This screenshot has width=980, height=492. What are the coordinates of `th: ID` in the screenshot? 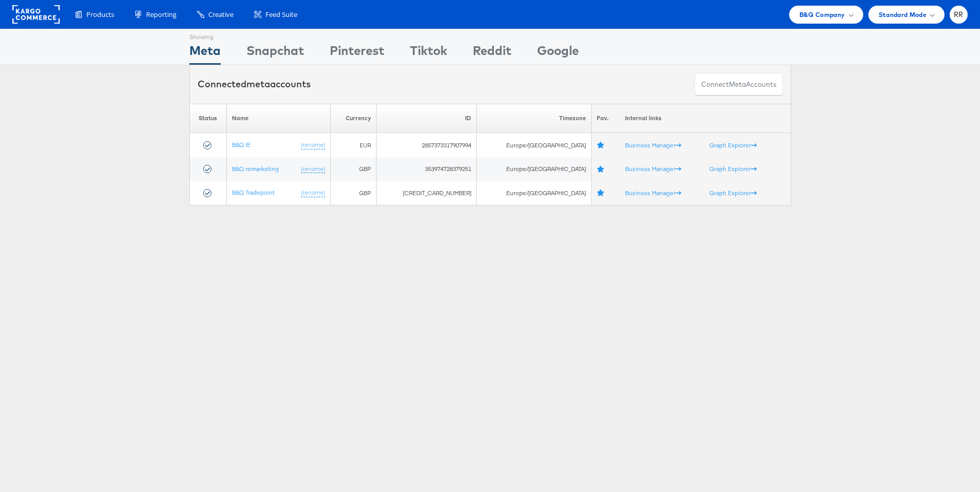 It's located at (426, 118).